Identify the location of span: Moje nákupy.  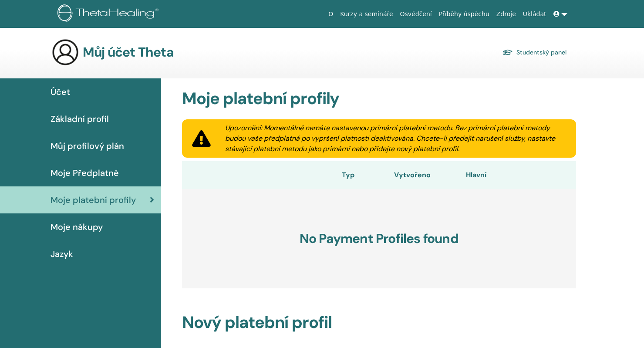
(77, 227).